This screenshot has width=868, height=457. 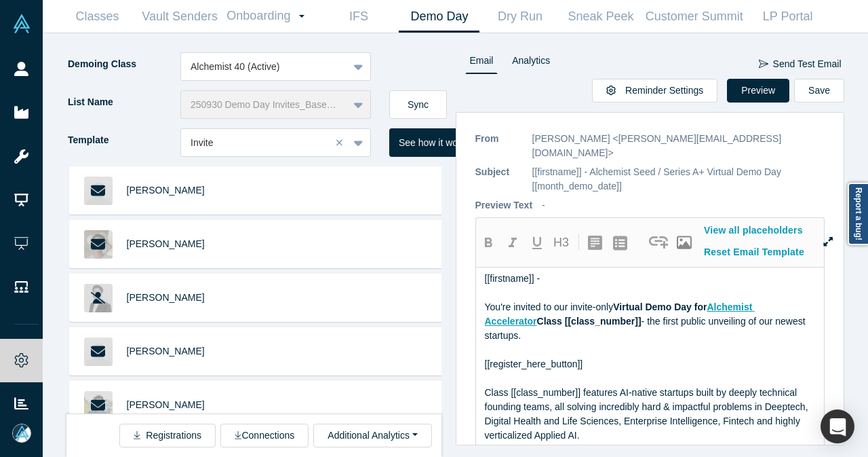 What do you see at coordinates (435, 142) in the screenshot?
I see `button: See how it works` at bounding box center [435, 142].